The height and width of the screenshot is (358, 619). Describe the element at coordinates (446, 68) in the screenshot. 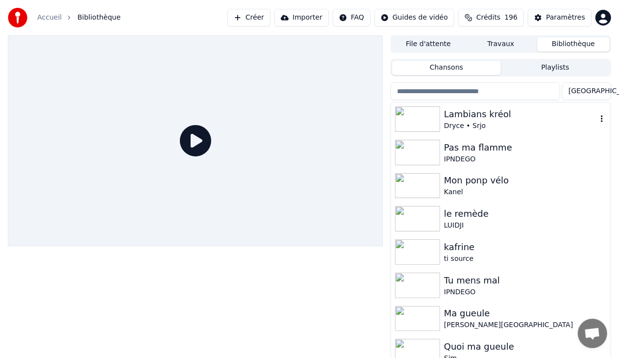

I see `button: Chansons` at that location.